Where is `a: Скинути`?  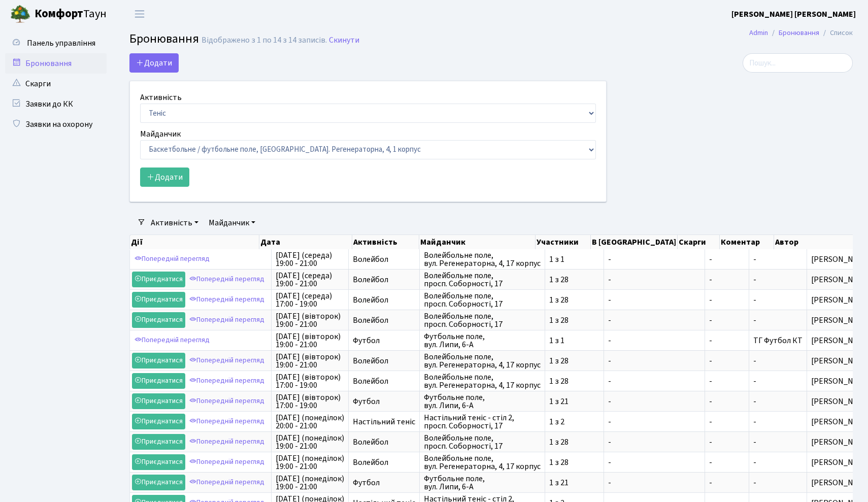 a: Скинути is located at coordinates (344, 40).